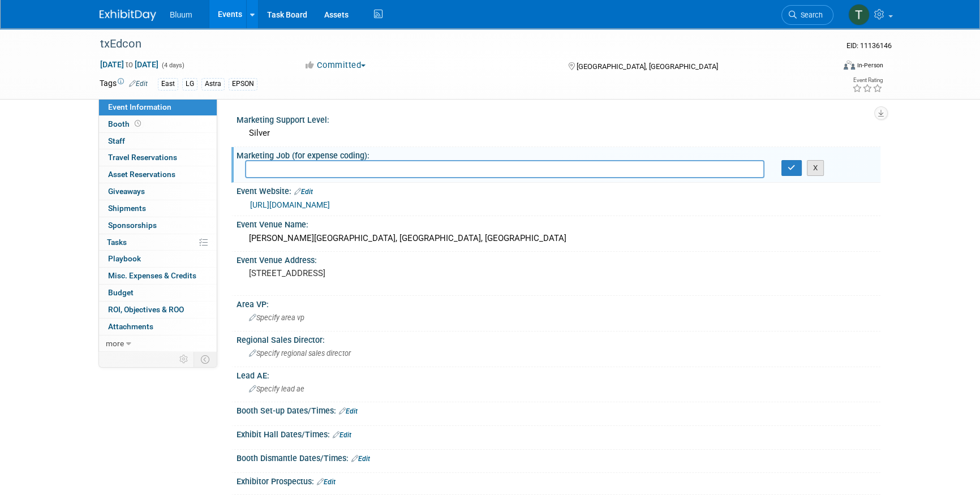  What do you see at coordinates (124, 259) in the screenshot?
I see `span: Playbook` at bounding box center [124, 259].